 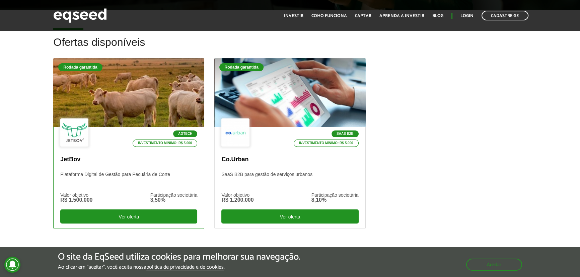 What do you see at coordinates (345, 134) in the screenshot?
I see `p: SaaS B2B` at bounding box center [345, 134].